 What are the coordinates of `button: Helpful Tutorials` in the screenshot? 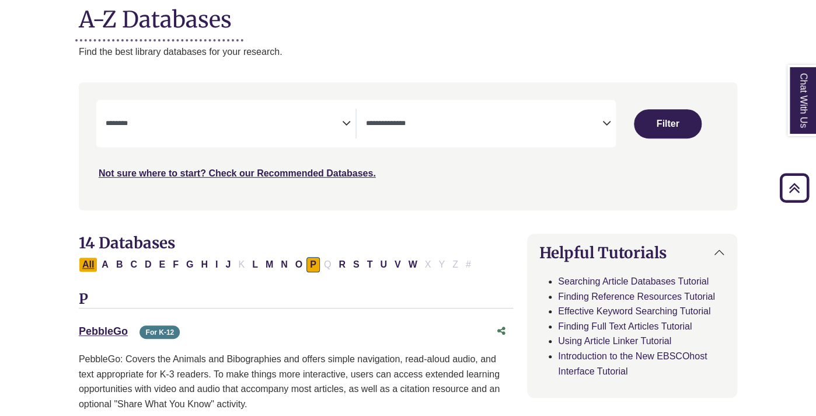 It's located at (632, 252).